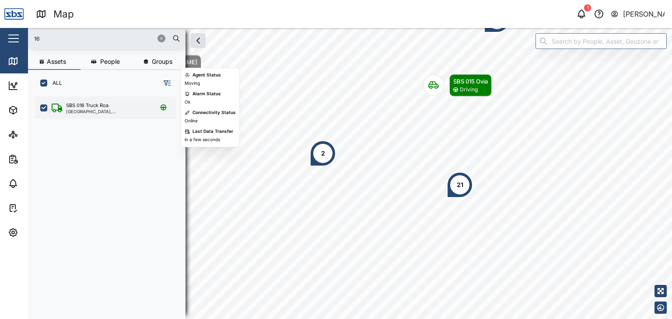 This screenshot has width=672, height=319. I want to click on div: Ok, so click(187, 102).